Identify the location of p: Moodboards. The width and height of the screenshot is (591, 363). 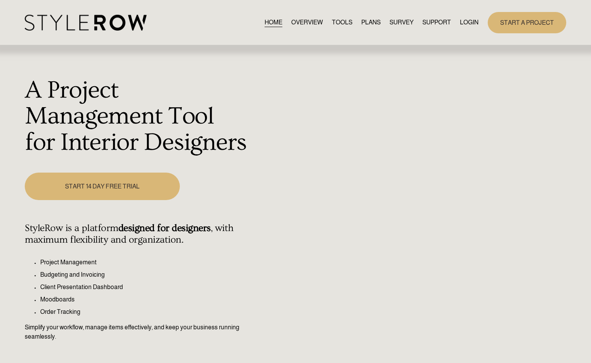
(144, 299).